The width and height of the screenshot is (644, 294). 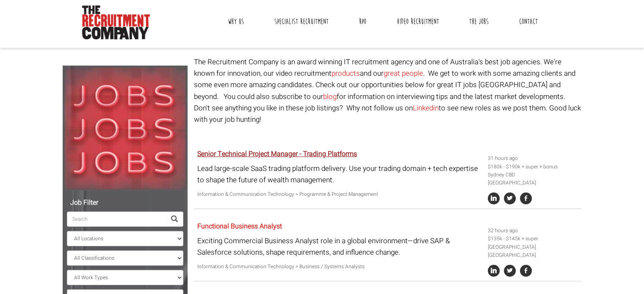 What do you see at coordinates (301, 22) in the screenshot?
I see `a: Specialist Recruitment` at bounding box center [301, 22].